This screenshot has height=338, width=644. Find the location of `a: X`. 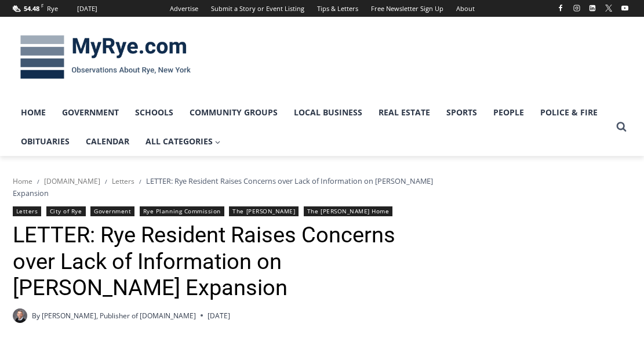

a: X is located at coordinates (609, 8).